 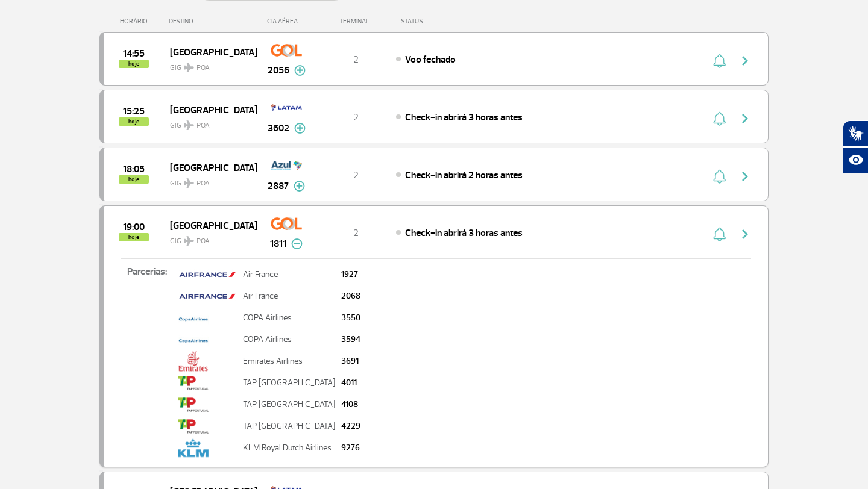 What do you see at coordinates (278, 244) in the screenshot?
I see `span: 1811` at bounding box center [278, 244].